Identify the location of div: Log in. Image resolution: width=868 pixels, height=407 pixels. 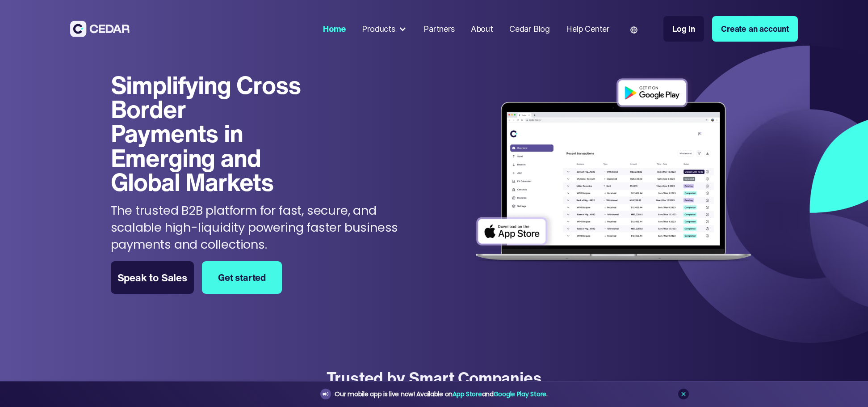
(684, 29).